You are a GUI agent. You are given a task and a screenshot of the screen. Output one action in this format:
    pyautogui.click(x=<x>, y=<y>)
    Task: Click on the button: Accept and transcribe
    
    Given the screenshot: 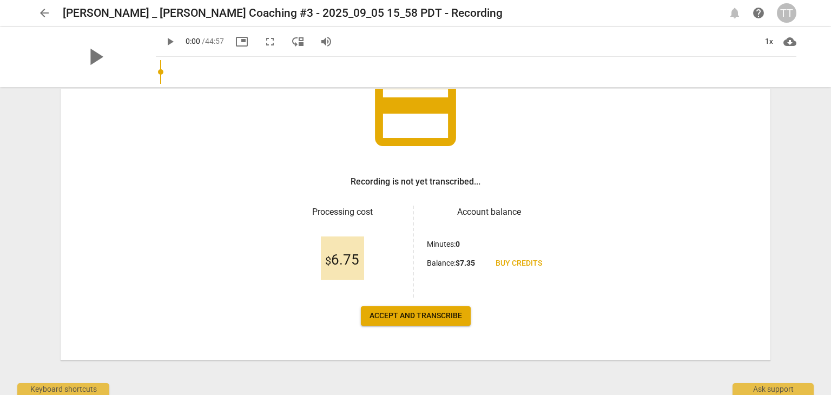 What is the action you would take?
    pyautogui.click(x=415, y=316)
    